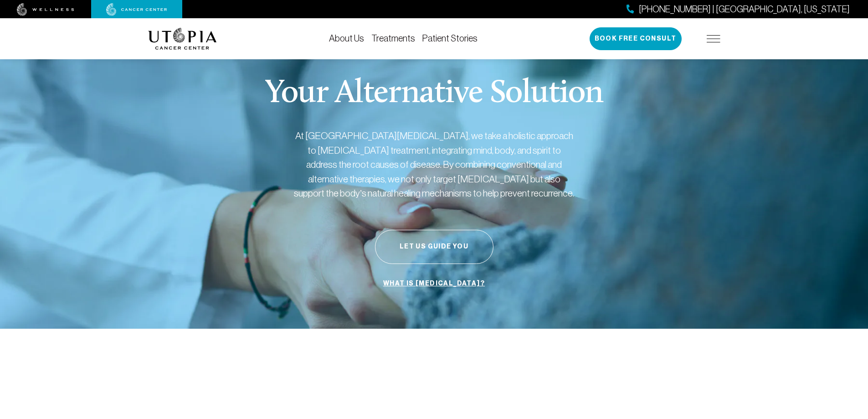 Image resolution: width=868 pixels, height=419 pixels. What do you see at coordinates (182, 39) in the screenshot?
I see `img: logo` at bounding box center [182, 39].